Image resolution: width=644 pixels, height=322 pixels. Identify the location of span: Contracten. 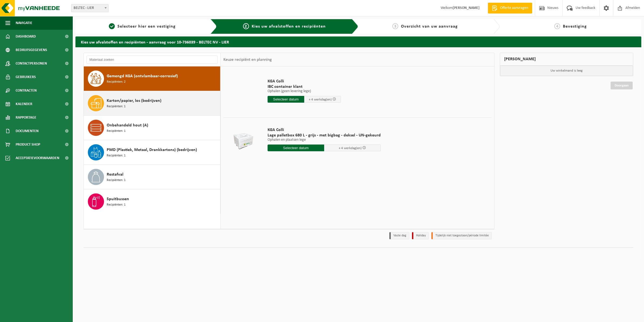
(26, 91).